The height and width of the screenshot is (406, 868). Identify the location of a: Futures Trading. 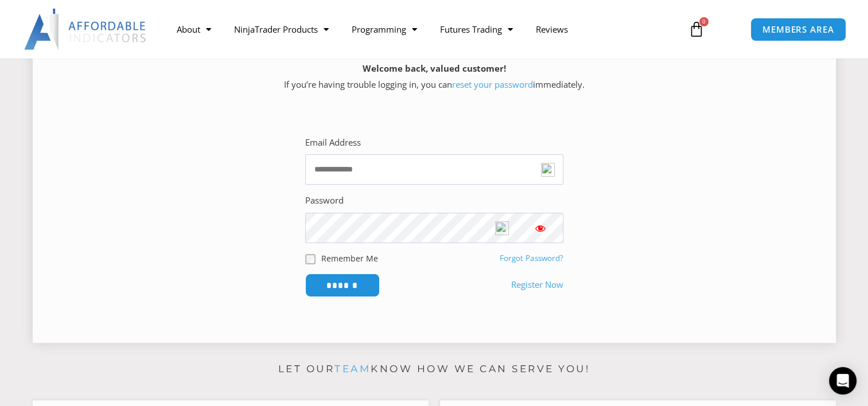
(476, 29).